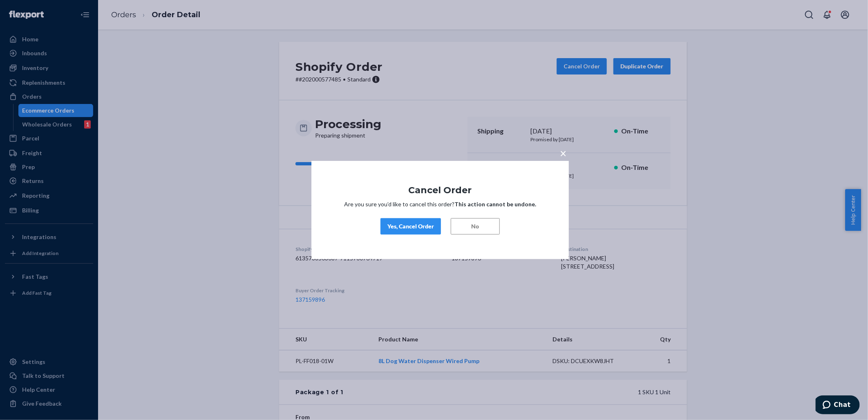 The image size is (868, 420). What do you see at coordinates (411, 226) in the screenshot?
I see `div: Yes, Cancel Order` at bounding box center [411, 226].